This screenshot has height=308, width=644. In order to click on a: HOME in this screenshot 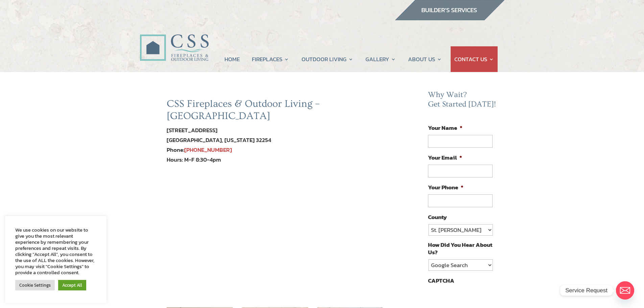, I will do `click(232, 59)`.